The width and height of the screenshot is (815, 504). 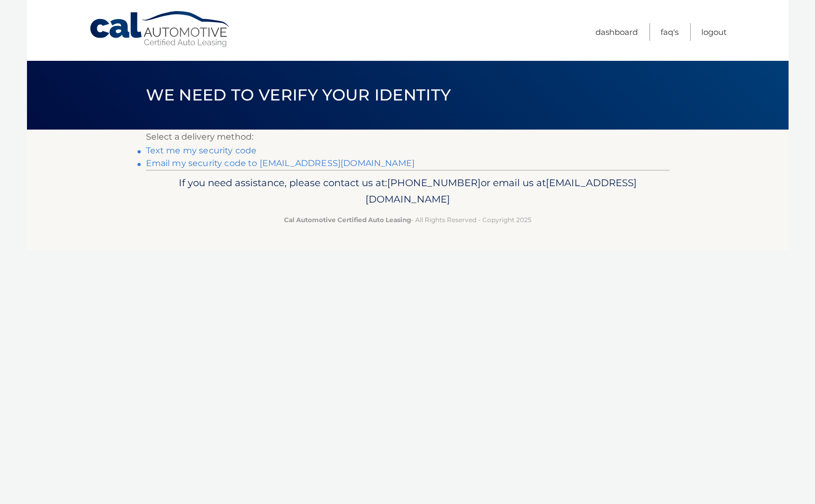 I want to click on p: - All Rights Reserved - Copyright 2025, so click(x=408, y=220).